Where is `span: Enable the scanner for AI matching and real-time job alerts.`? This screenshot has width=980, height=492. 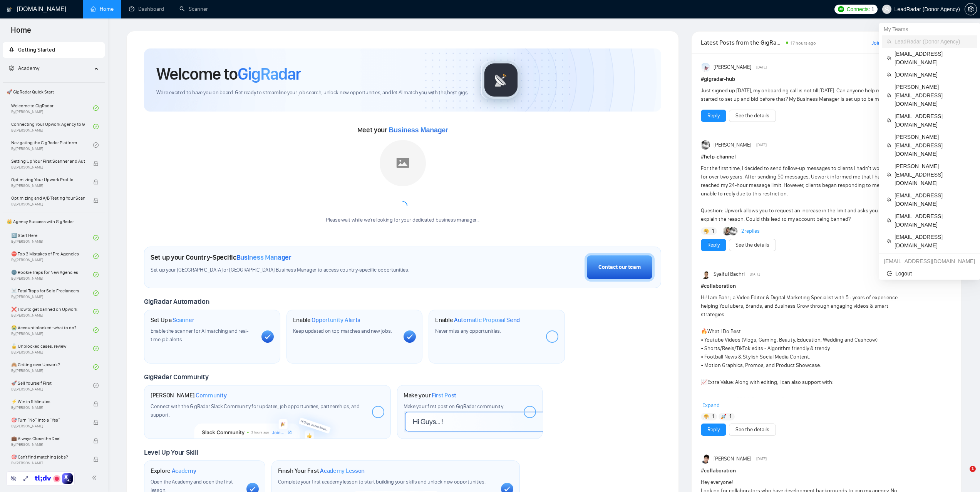
span: Enable the scanner for AI matching and real-time job alerts. is located at coordinates (199, 335).